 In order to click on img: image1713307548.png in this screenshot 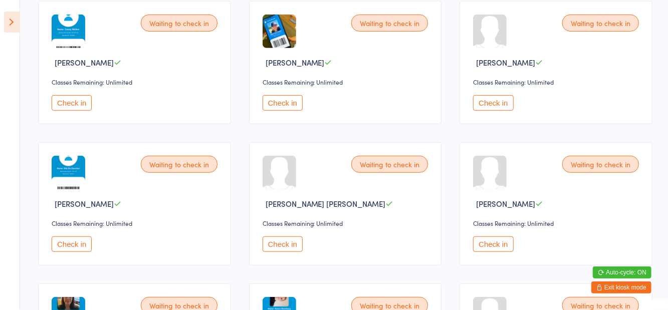, I will do `click(279, 31)`.